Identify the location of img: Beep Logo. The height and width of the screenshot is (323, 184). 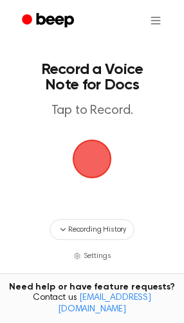
(92, 159).